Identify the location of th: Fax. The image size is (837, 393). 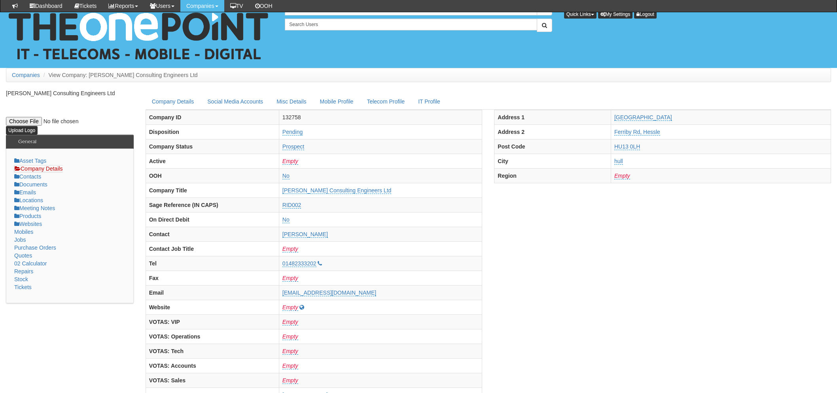
(212, 278).